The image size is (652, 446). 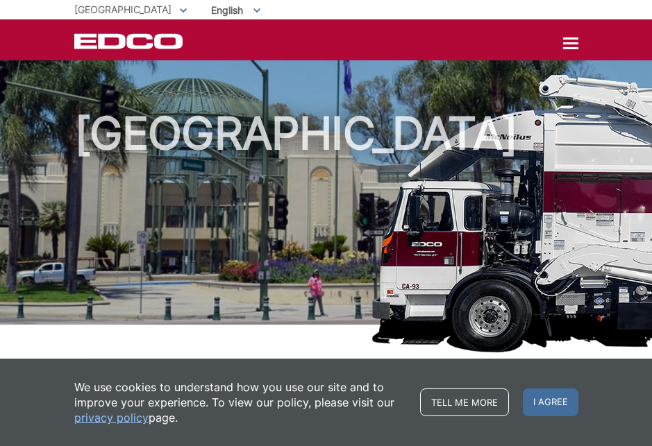 I want to click on p: We use cookies to understand how you use our site and to improve your experience. To view our pol..., so click(x=240, y=403).